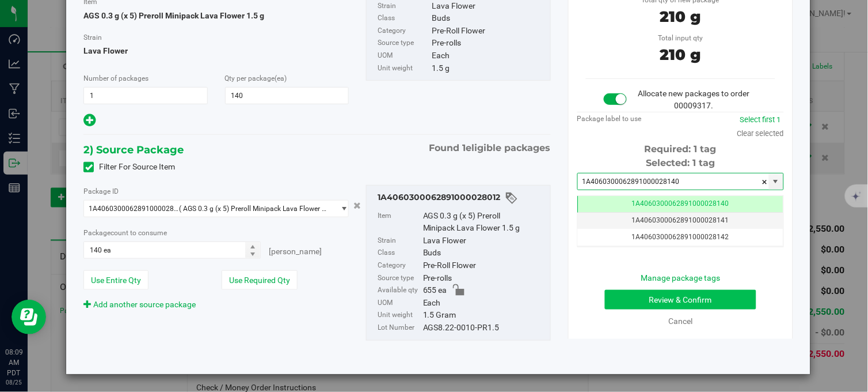 The image size is (868, 392). I want to click on span: Package label to use, so click(609, 119).